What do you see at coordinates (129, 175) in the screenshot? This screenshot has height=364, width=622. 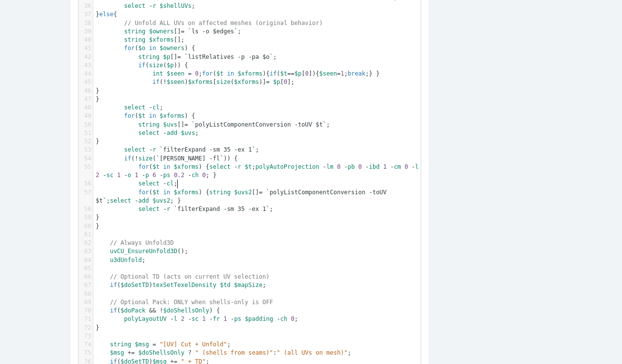 I see `span: o` at bounding box center [129, 175].